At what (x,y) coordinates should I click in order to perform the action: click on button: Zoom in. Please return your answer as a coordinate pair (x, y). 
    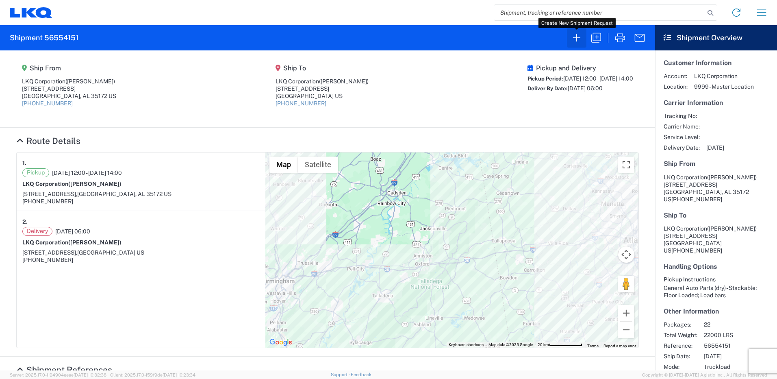
    Looking at the image, I should click on (626, 313).